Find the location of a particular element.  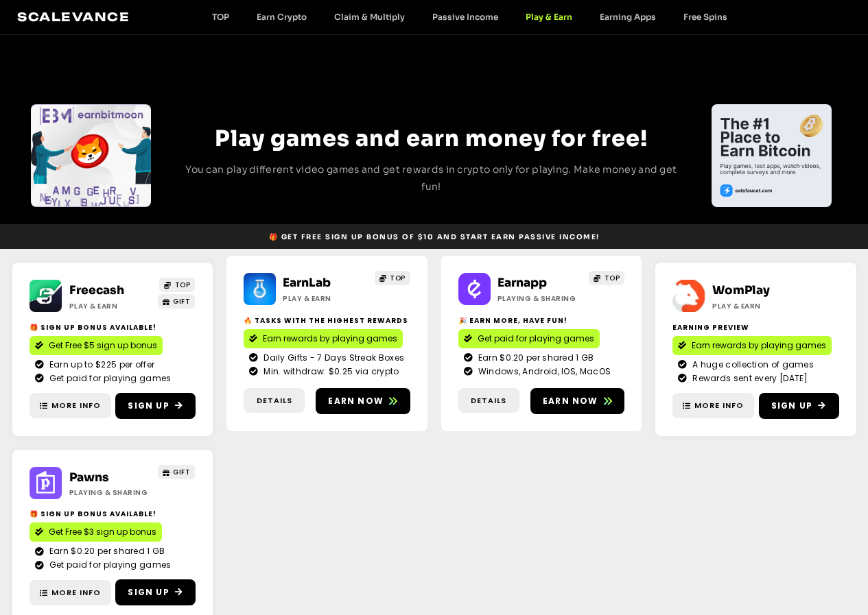

a: Free Spins is located at coordinates (705, 17).